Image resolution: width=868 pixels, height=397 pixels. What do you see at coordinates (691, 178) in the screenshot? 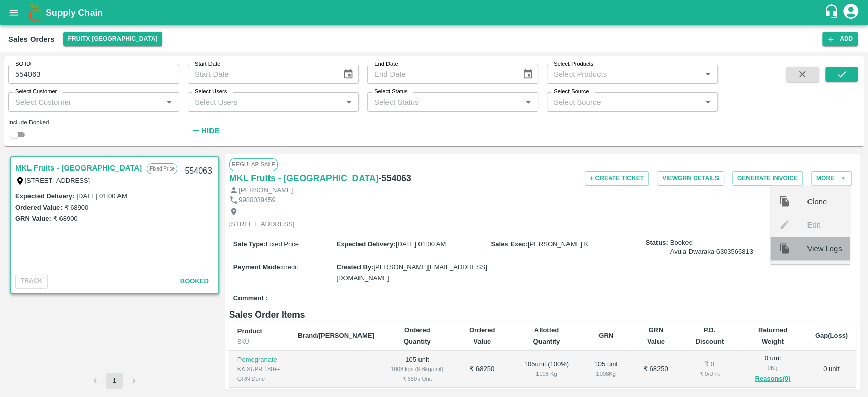
I see `button: ViewGRN Details` at bounding box center [691, 178].